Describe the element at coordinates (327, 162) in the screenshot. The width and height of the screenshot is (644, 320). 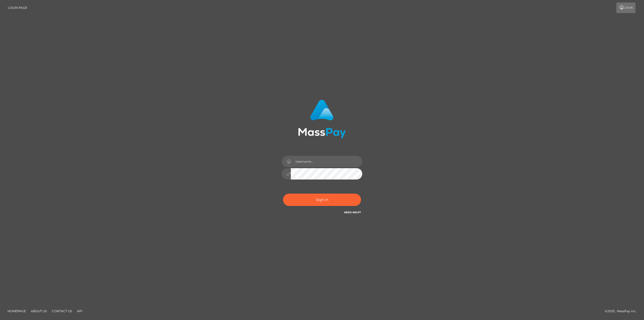
I see `input: Username...` at that location.